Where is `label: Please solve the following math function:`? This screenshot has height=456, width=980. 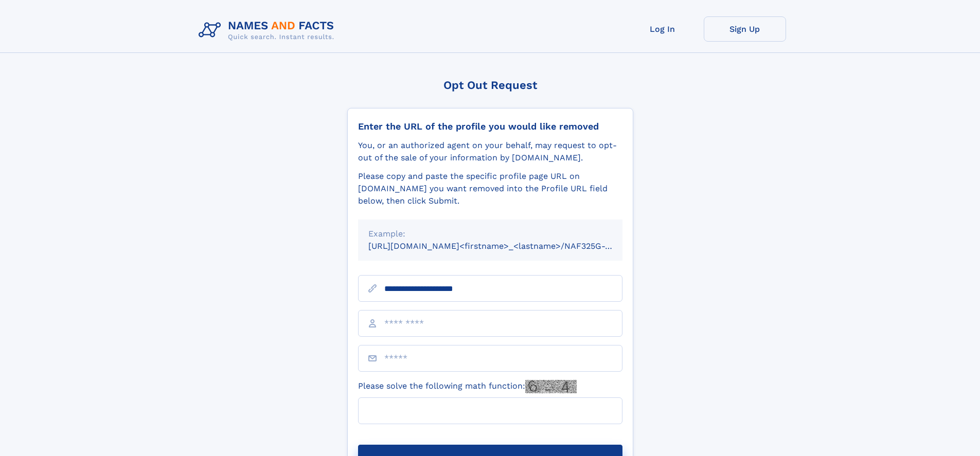
label: Please solve the following math function: is located at coordinates (467, 387).